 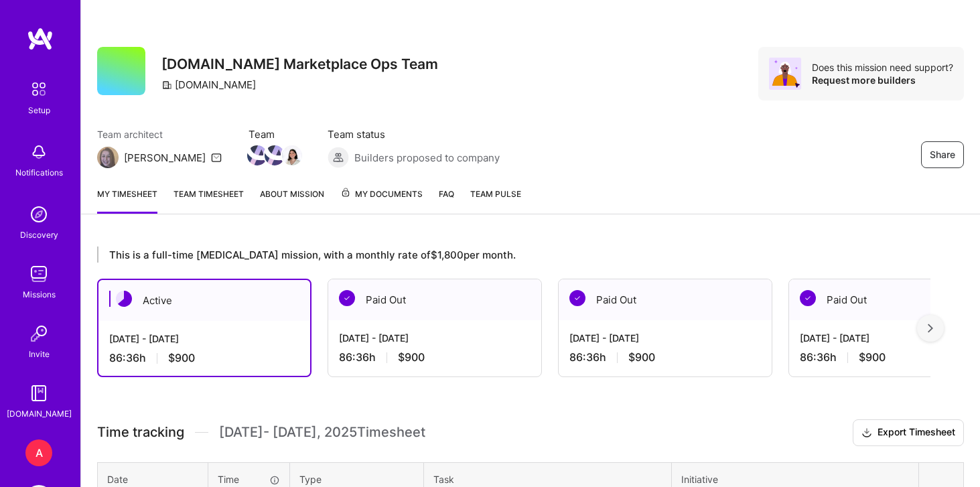 I want to click on a: Team timesheet, so click(x=208, y=200).